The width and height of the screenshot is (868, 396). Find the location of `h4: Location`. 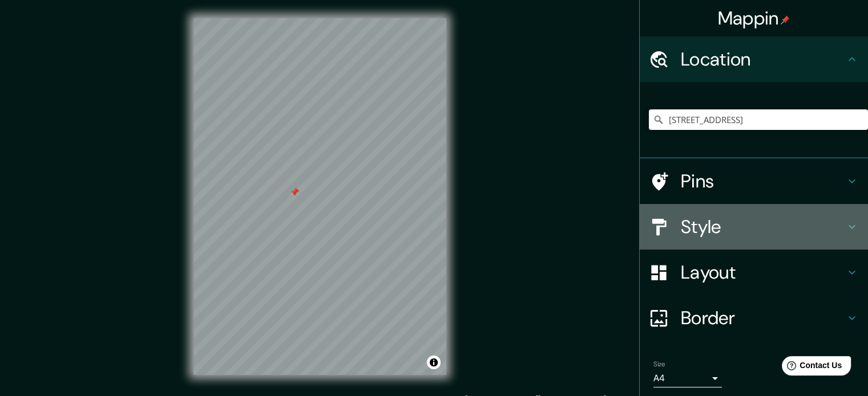

h4: Location is located at coordinates (763, 59).